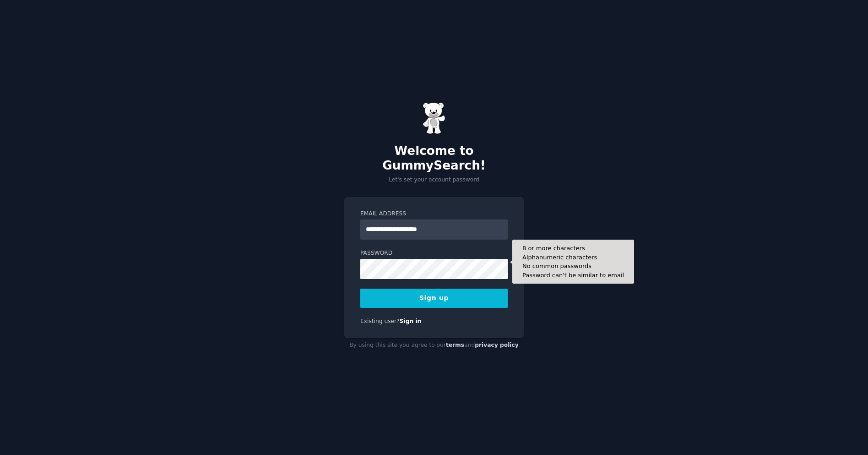 The width and height of the screenshot is (868, 455). I want to click on div: By using this site you agree to our and, so click(434, 345).